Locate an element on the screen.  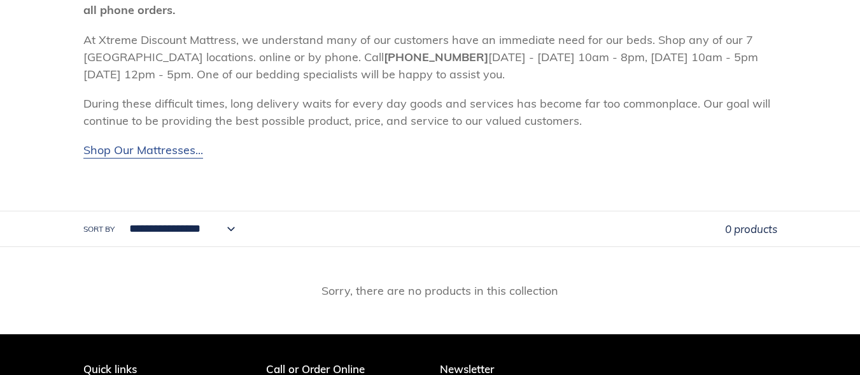
a: Shop Our Mattresses... is located at coordinates (143, 150).